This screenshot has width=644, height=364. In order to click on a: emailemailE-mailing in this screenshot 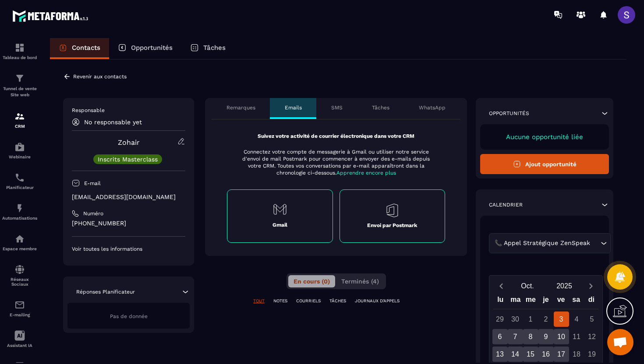, I will do `click(20, 308)`.